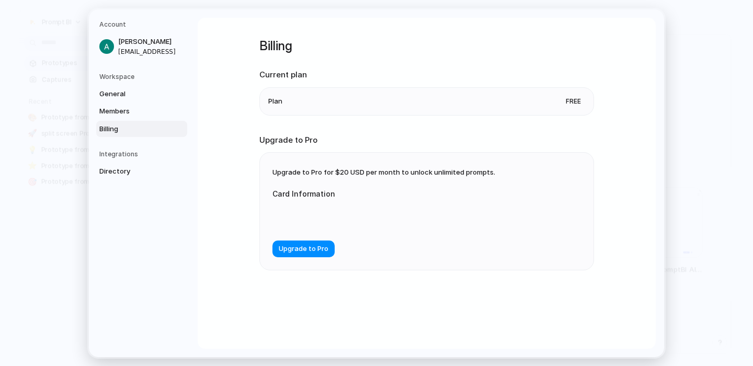 The width and height of the screenshot is (753, 366). I want to click on span: Upgrade to Pro, so click(303, 249).